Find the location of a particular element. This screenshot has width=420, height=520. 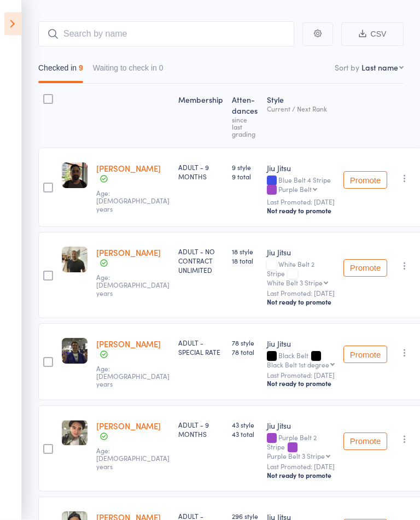

div: 9 is located at coordinates (81, 68).